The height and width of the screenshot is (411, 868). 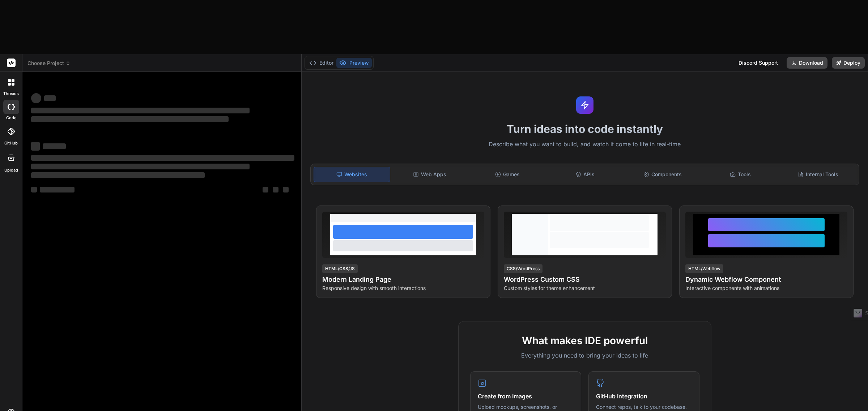 What do you see at coordinates (817, 174) in the screenshot?
I see `div: Internal Tools` at bounding box center [817, 174].